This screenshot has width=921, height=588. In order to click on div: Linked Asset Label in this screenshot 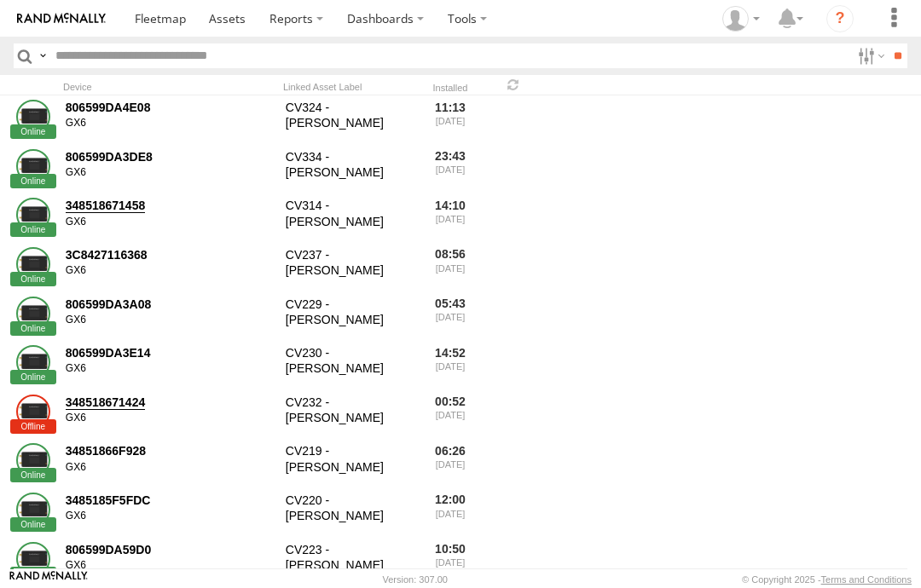, I will do `click(347, 87)`.